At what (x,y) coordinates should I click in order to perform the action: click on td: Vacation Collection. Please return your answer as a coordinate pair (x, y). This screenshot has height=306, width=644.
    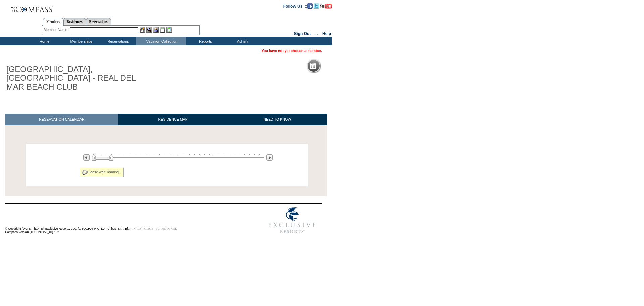
    Looking at the image, I should click on (161, 41).